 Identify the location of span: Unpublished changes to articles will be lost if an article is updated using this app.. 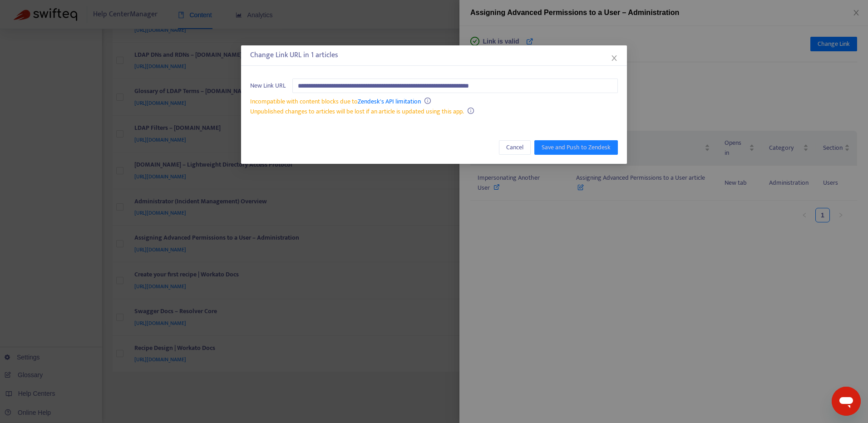
(357, 111).